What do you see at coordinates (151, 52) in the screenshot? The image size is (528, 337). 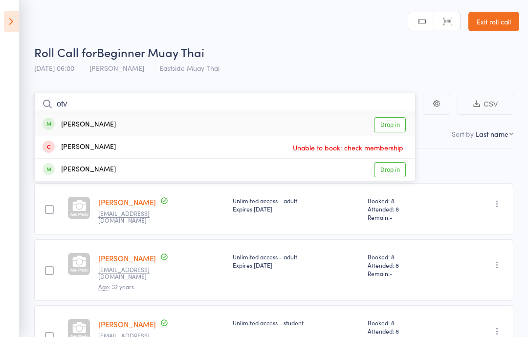 I see `span: Beginner Muay Thai` at bounding box center [151, 52].